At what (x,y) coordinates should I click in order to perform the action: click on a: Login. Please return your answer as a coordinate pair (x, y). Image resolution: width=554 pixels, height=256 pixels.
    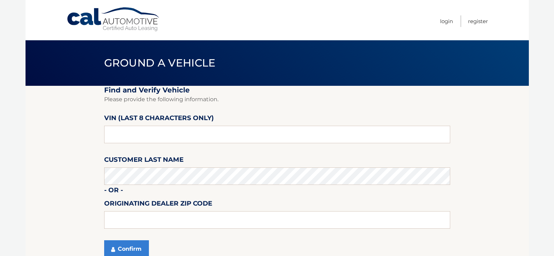
    Looking at the image, I should click on (447, 21).